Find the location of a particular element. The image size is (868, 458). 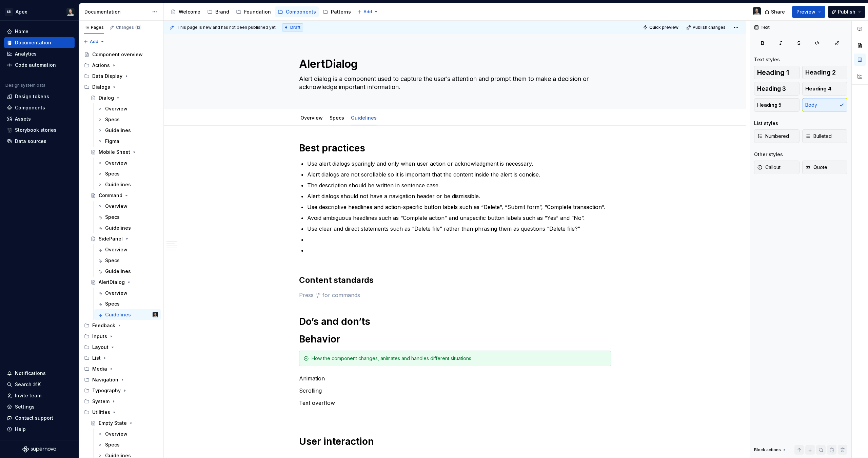

button: Bulleted is located at coordinates (825, 136).